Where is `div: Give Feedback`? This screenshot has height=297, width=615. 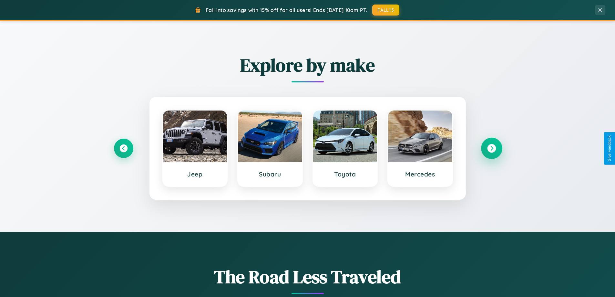 div: Give Feedback is located at coordinates (609, 148).